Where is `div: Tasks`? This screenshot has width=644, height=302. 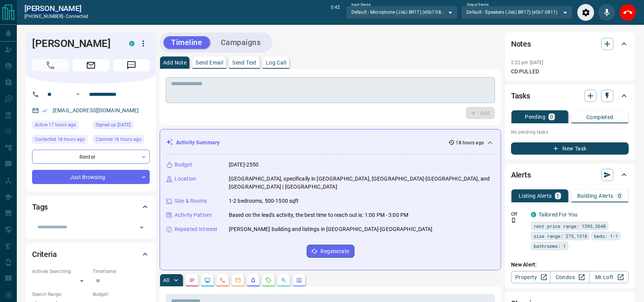 div: Tasks is located at coordinates (570, 96).